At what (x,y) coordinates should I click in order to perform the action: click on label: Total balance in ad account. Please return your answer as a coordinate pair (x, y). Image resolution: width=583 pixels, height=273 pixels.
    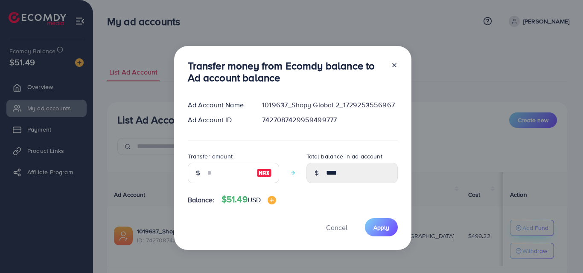
    Looking at the image, I should click on (344, 157).